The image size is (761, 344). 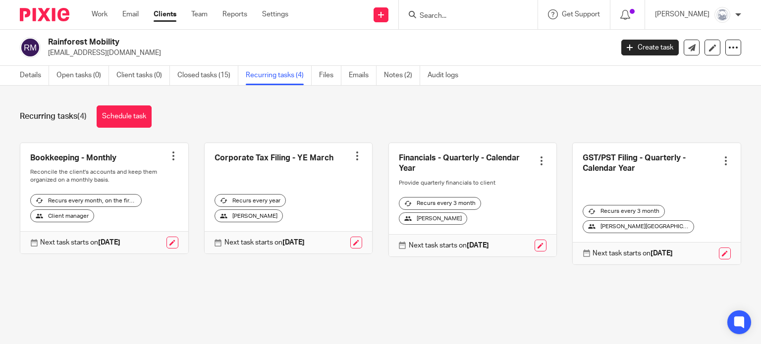 What do you see at coordinates (272, 42) in the screenshot?
I see `h2: Rainforest Mobility` at bounding box center [272, 42].